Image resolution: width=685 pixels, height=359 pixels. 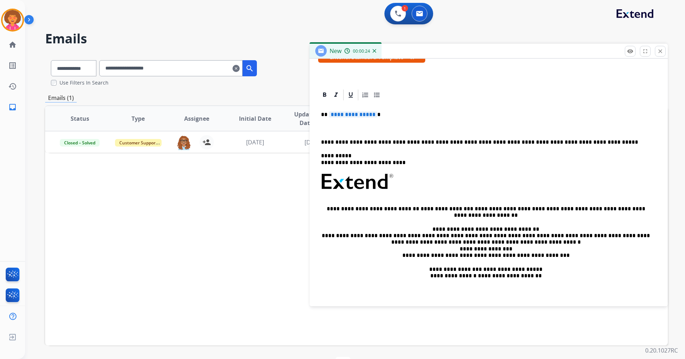 I want to click on mat-icon: history, so click(x=13, y=86).